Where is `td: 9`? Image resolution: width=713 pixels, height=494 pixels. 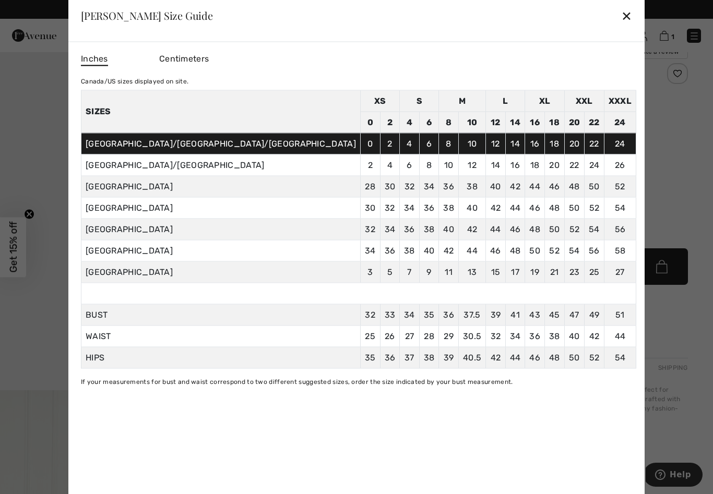
td: 9 is located at coordinates (429, 272).